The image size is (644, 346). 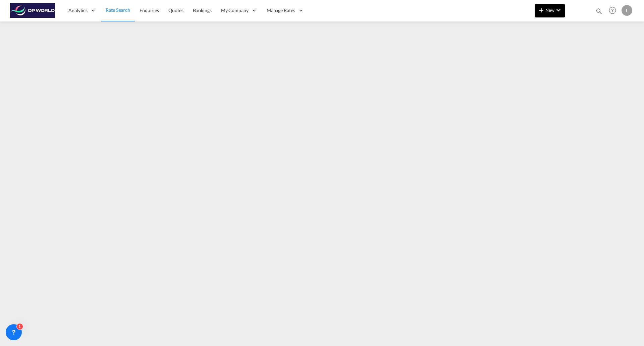 What do you see at coordinates (558, 10) in the screenshot?
I see `md-icon: icon-chevron-down` at bounding box center [558, 10].